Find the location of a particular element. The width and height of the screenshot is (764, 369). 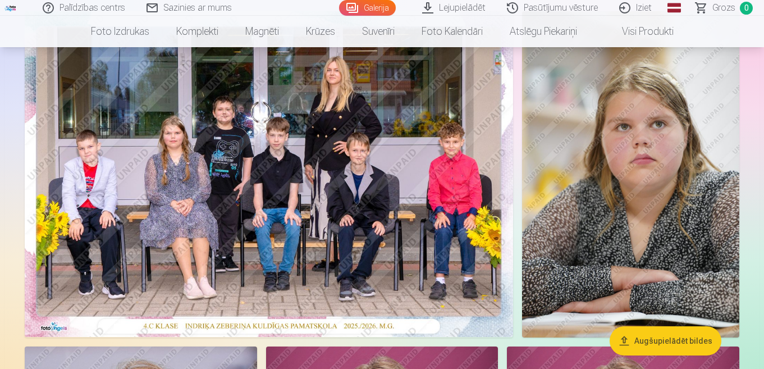

a: Visi produkti is located at coordinates (639, 31).